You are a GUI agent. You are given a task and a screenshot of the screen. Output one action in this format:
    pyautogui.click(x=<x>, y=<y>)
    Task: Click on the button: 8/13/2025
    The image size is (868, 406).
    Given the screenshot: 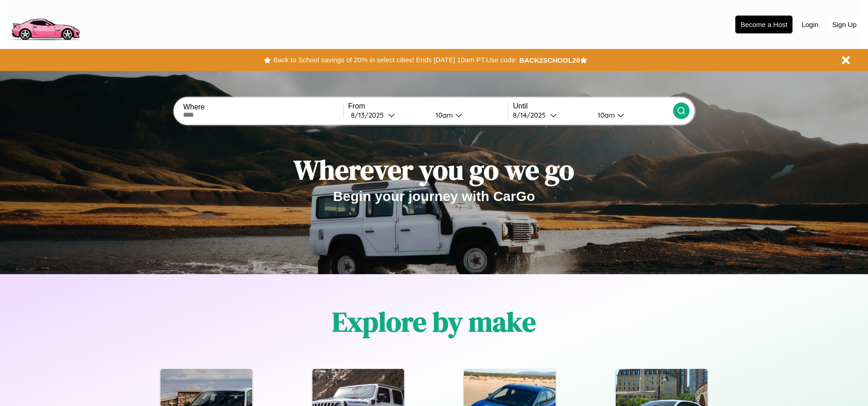 What is the action you would take?
    pyautogui.click(x=388, y=115)
    